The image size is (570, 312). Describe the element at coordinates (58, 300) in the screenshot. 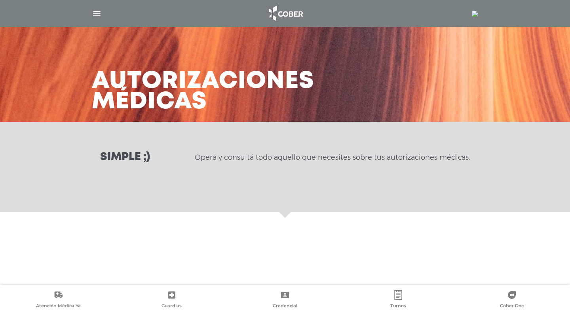

I see `a: Atención Médica Ya` at that location.